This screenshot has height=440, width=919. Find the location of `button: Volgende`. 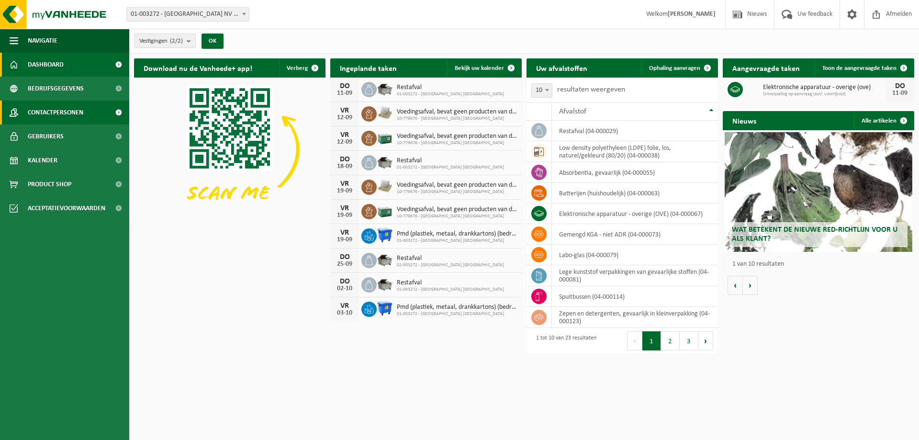

button: Volgende is located at coordinates (750, 285).